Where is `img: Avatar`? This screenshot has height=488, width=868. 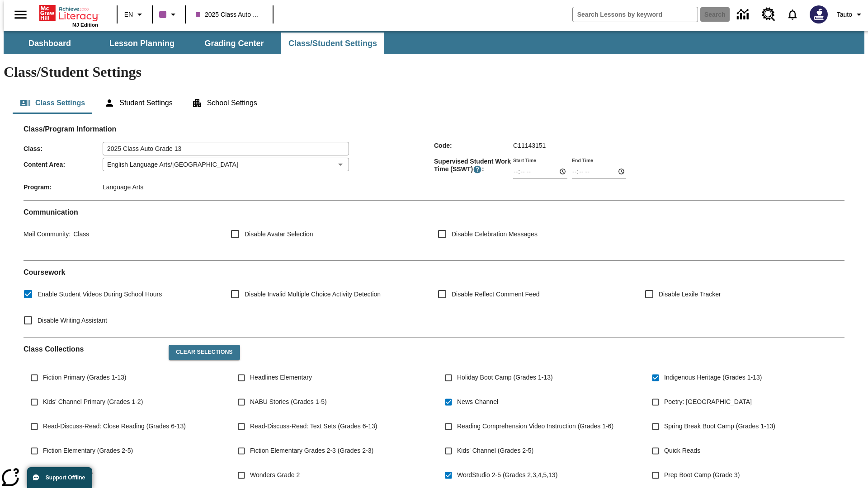
img: Avatar is located at coordinates (818, 15).